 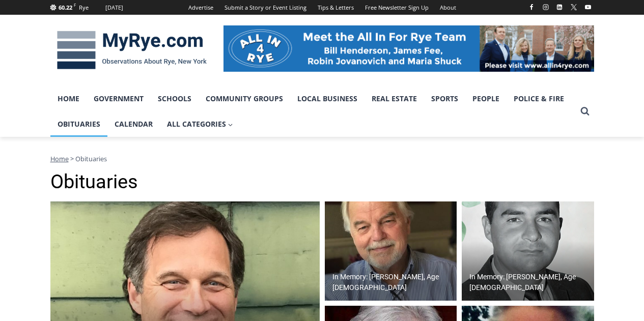 I want to click on a: Schools, so click(x=175, y=99).